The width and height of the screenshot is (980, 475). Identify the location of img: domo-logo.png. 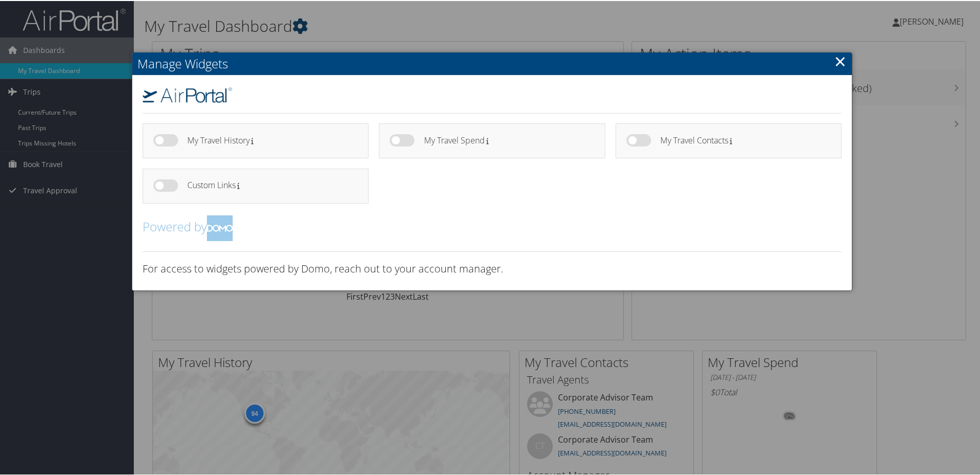
(219, 228).